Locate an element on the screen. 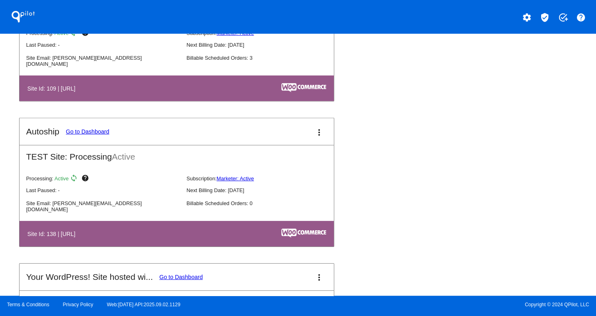 The image size is (596, 316). h2: Autoship is located at coordinates (43, 132).